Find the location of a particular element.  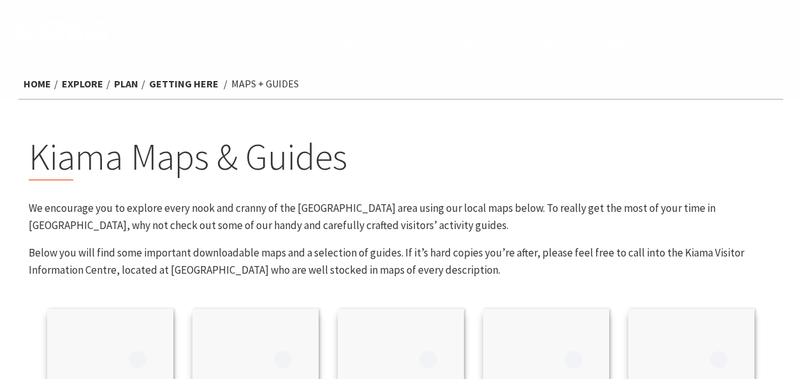

nav: Main Menu is located at coordinates (393, 34).